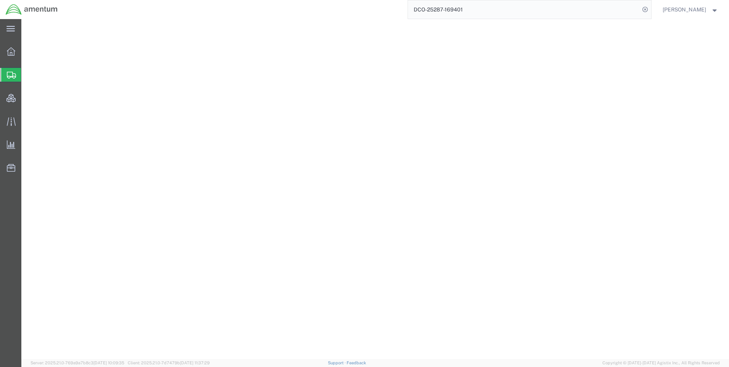 This screenshot has width=729, height=367. I want to click on a: Feedback, so click(356, 363).